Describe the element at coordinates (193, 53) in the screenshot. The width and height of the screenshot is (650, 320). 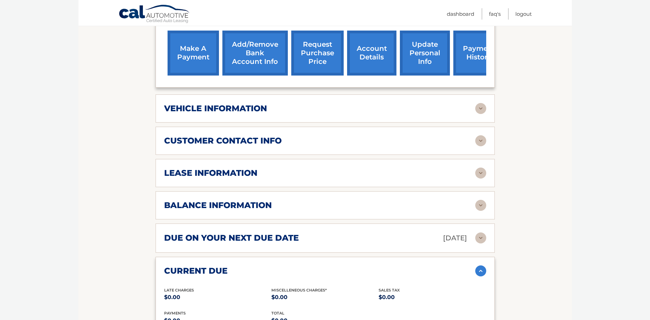
I see `a: make a payment` at that location.